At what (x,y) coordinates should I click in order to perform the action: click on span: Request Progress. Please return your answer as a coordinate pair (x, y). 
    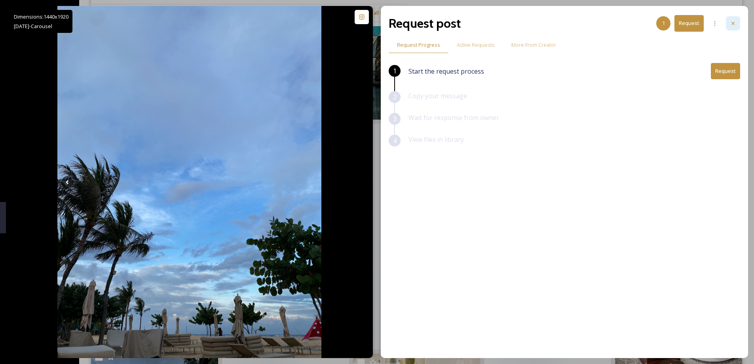
    Looking at the image, I should click on (418, 45).